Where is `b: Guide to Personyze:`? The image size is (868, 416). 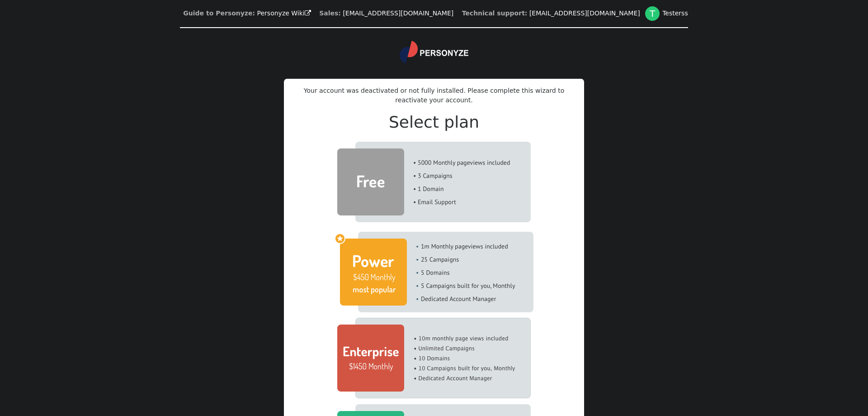 b: Guide to Personyze: is located at coordinates (219, 13).